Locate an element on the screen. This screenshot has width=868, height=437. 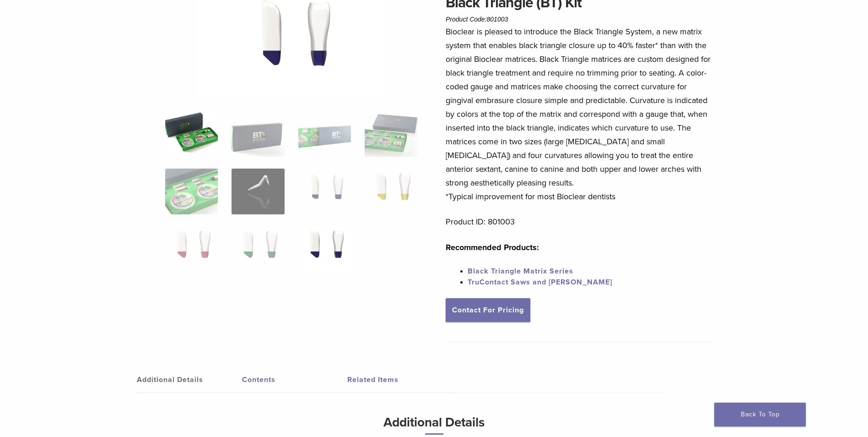
img: Intro-Black-Triangle-Kit-6-Copy-e1548792917662-324x324.jpg is located at coordinates (191, 133).